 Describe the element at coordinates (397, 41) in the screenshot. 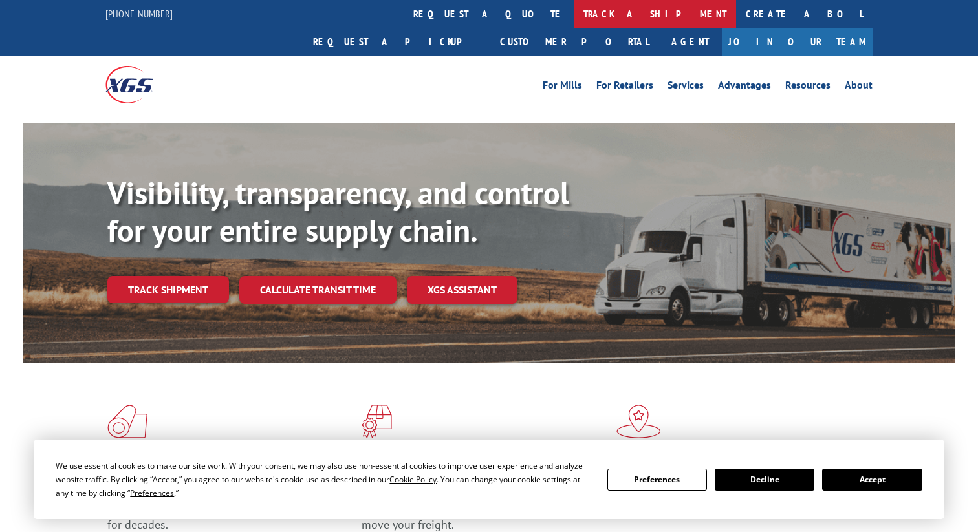

I see `a: Request a pickup` at that location.